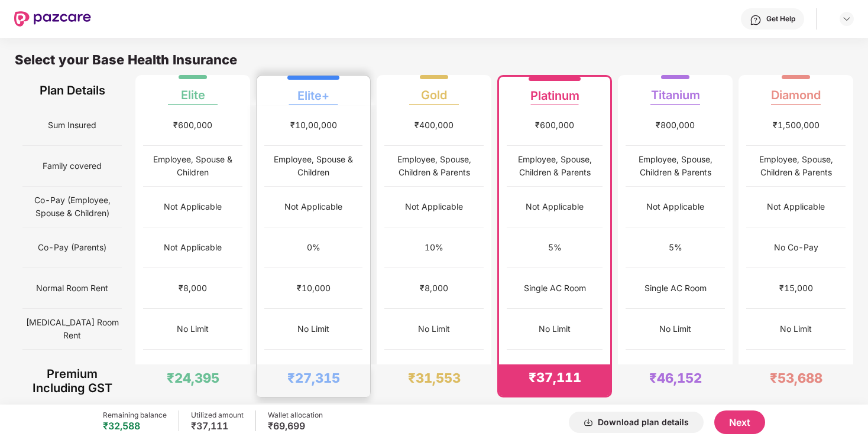 The image size is (868, 440). Describe the element at coordinates (847, 19) in the screenshot. I see `img: svg+xml;base64,PHN2ZyBpZD0iRHJvcGRvd24tMzJ4MzIiIHhtbG5zPSJodHRwOi8vd3d3LnczLm9yZy8yMDAwL3N2ZyIgd2...` at that location.